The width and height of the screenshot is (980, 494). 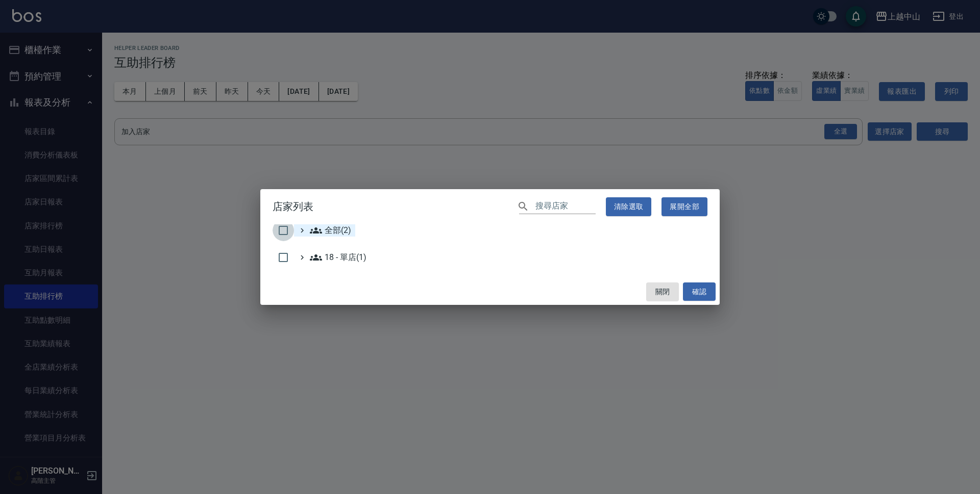 I want to click on button: 確認, so click(x=699, y=292).